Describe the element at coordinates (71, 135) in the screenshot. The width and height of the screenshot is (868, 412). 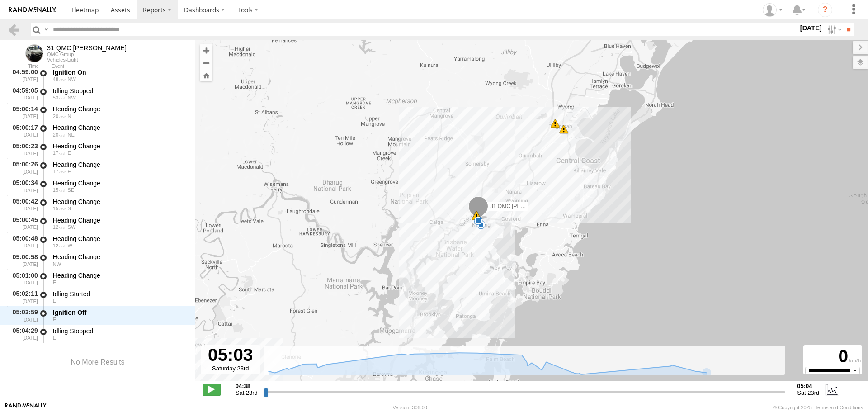
I see `span: Heading: 28` at that location.